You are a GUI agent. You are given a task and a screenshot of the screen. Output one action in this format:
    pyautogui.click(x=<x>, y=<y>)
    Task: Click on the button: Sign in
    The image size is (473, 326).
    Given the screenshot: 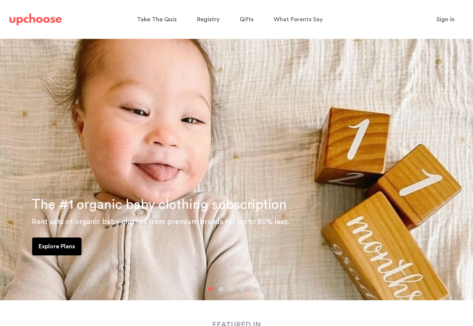 What is the action you would take?
    pyautogui.click(x=445, y=19)
    